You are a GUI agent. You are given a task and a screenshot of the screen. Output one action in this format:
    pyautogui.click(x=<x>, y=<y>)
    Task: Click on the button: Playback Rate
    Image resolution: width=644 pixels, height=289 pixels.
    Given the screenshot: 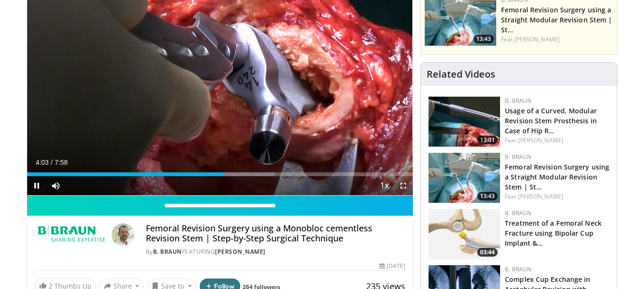 What is the action you would take?
    pyautogui.click(x=384, y=186)
    